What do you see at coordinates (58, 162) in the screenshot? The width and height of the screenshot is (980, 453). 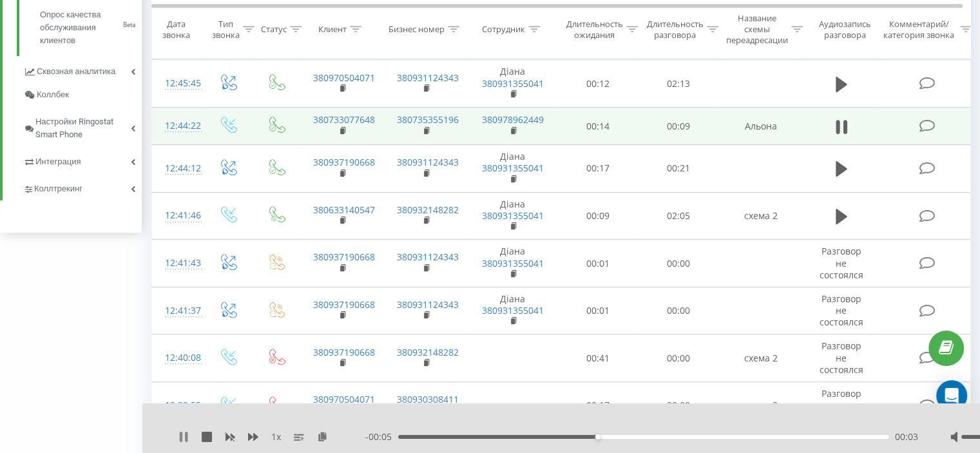 I see `span: Интеграция` at bounding box center [58, 162].